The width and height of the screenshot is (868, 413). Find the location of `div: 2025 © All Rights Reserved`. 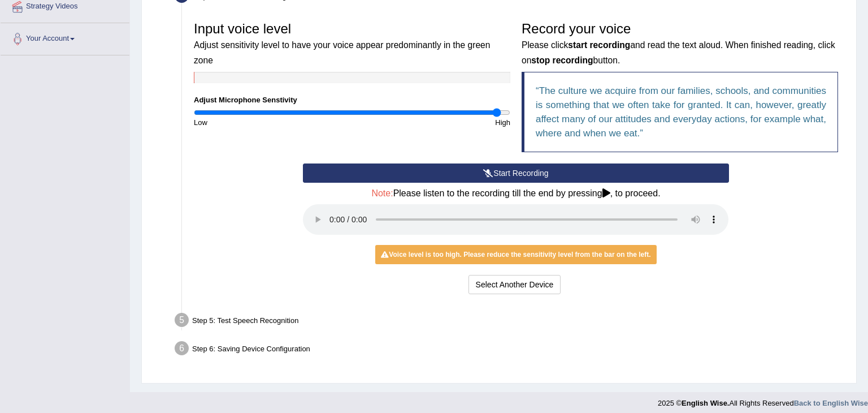

div: 2025 © All Rights Reserved is located at coordinates (763, 400).